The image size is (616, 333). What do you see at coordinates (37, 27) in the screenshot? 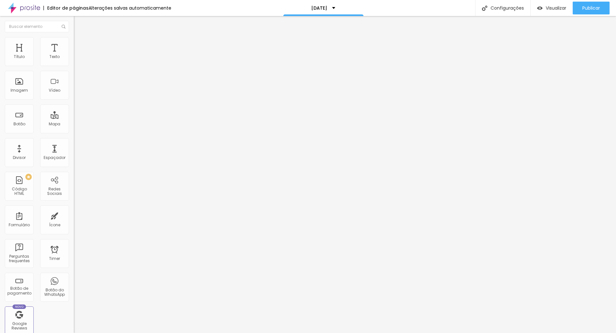
I see `input: Buscar elemento` at bounding box center [37, 27].